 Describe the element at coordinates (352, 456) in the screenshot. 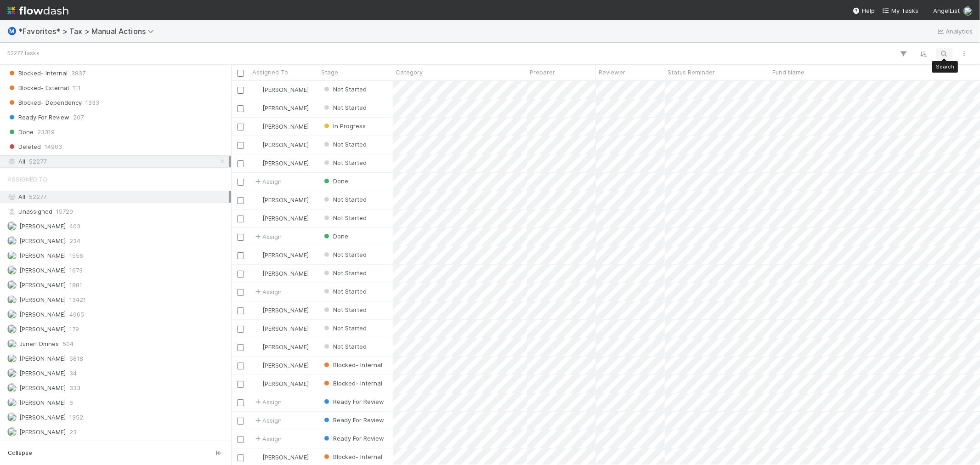

I see `div: Blocked- Internal` at that location.